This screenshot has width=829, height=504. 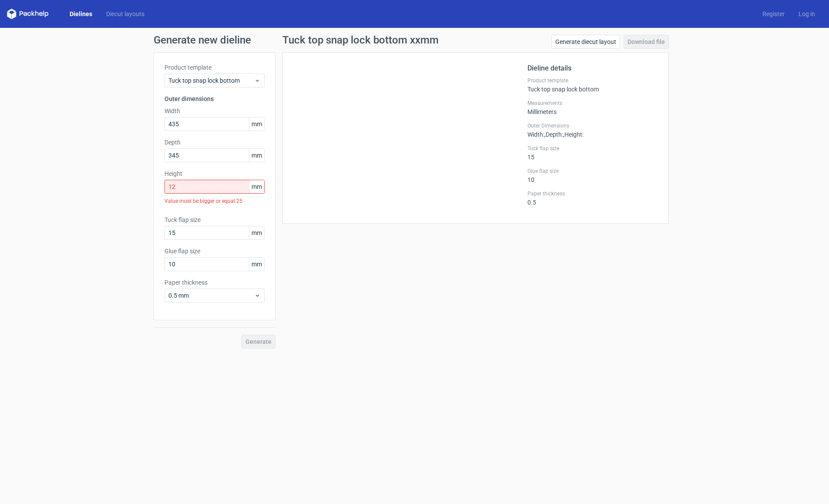 I want to click on div: Value must be bigger or equal 25, so click(x=215, y=201).